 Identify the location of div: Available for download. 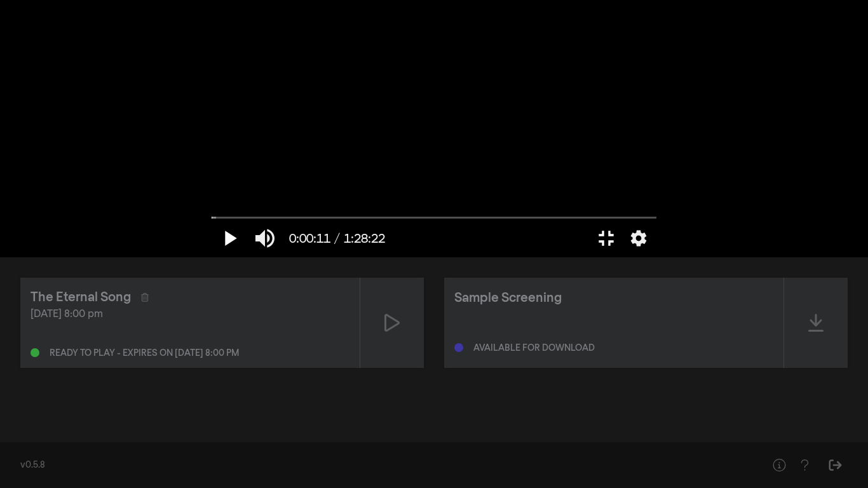
(534, 349).